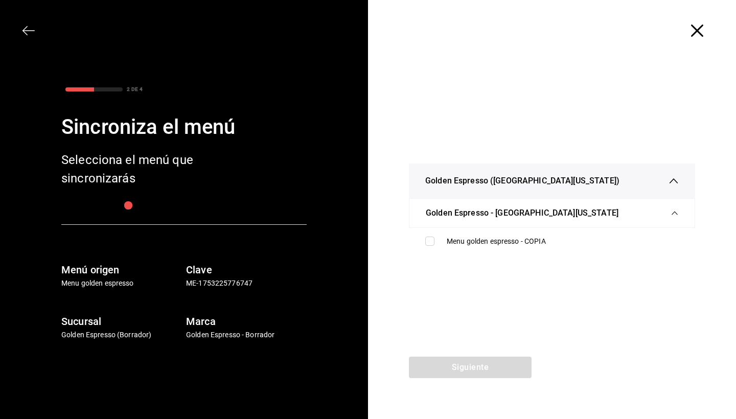 The image size is (736, 419). Describe the element at coordinates (122, 283) in the screenshot. I see `p: Menu golden espresso` at that location.